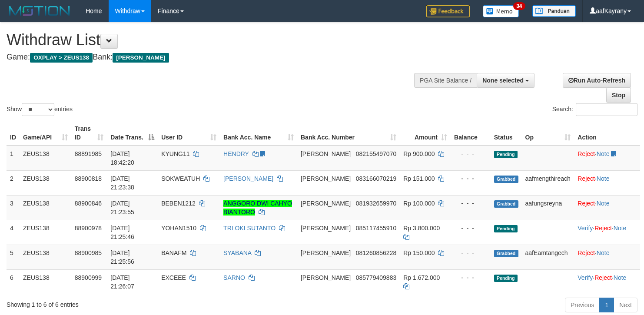 The height and width of the screenshot is (315, 644). Describe the element at coordinates (88, 203) in the screenshot. I see `span: 88900846` at that location.